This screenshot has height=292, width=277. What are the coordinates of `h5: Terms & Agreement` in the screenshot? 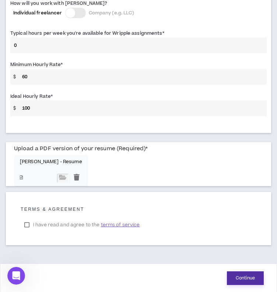 It's located at (139, 209).